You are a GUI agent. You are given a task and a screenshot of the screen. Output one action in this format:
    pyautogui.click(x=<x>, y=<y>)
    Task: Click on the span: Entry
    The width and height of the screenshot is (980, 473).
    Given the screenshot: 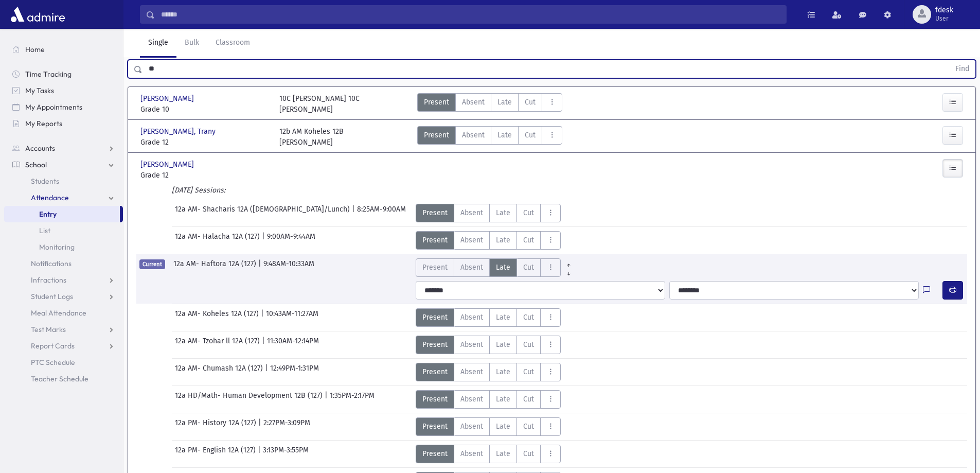 What is the action you would take?
    pyautogui.click(x=48, y=214)
    